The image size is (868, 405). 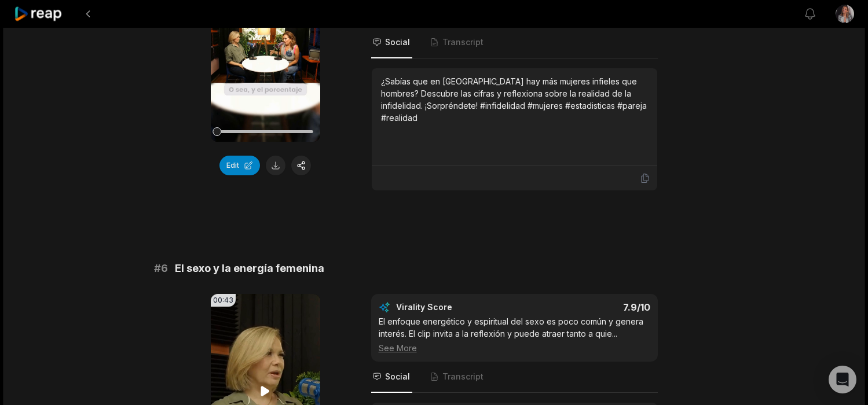 What do you see at coordinates (588, 307) in the screenshot?
I see `div: 7.9 /10` at bounding box center [588, 307].